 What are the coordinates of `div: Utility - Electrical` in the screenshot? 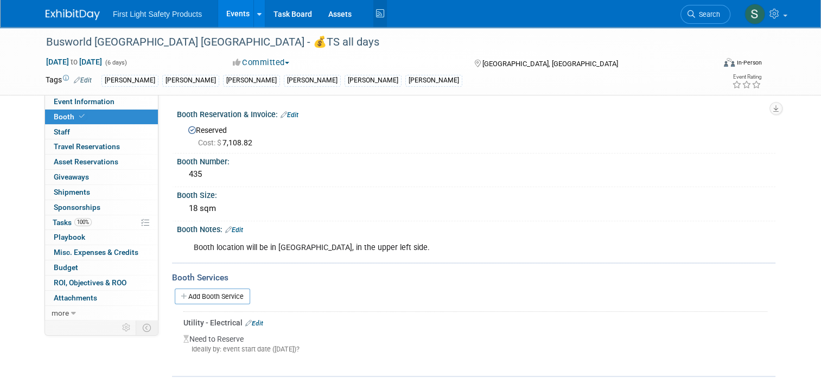 It's located at (475, 323).